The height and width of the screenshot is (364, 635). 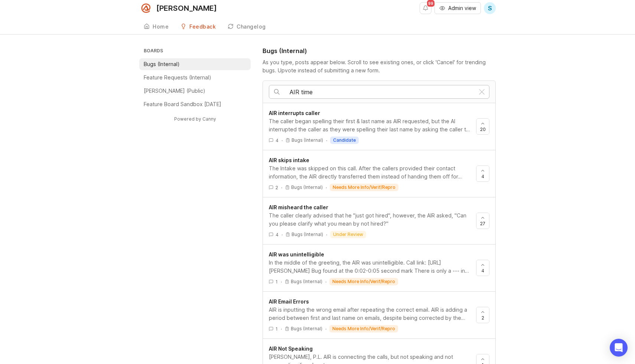 What do you see at coordinates (483, 315) in the screenshot?
I see `button: 2` at bounding box center [483, 315].